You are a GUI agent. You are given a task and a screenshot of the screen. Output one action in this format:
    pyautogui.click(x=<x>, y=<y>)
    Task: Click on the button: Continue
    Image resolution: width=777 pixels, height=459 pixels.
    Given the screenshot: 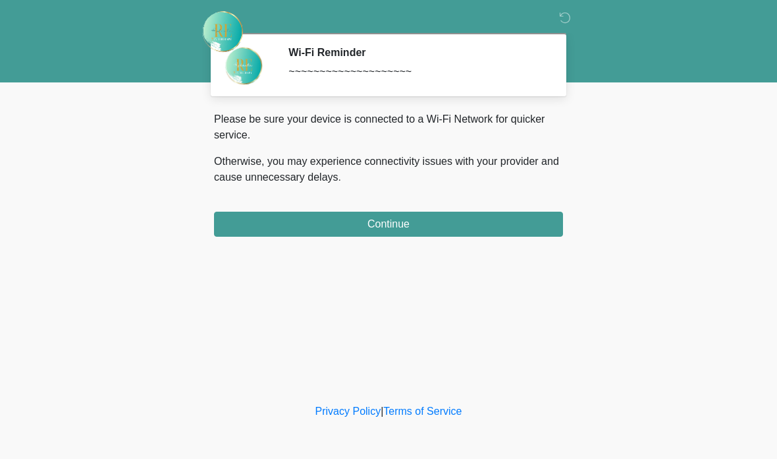 What is the action you would take?
    pyautogui.click(x=389, y=224)
    